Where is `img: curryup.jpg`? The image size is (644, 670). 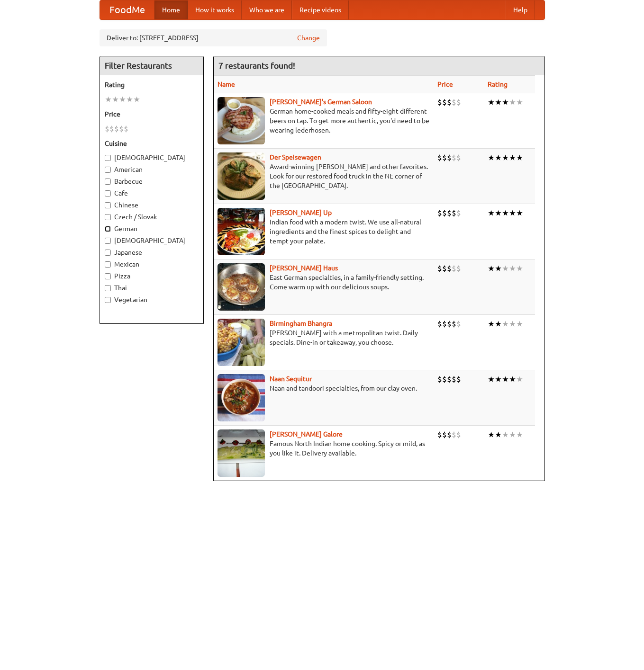 img: curryup.jpg is located at coordinates (241, 232).